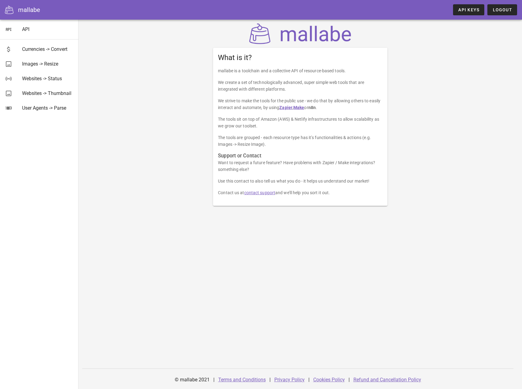 Image resolution: width=522 pixels, height=389 pixels. Describe the element at coordinates (300, 141) in the screenshot. I see `p: The tools are grouped - each resource type has it’s functionalities & actions (e.g. Images -> Res...` at that location.